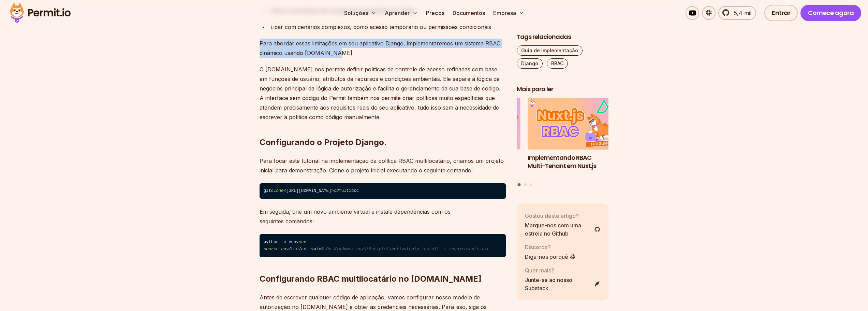  What do you see at coordinates (535, 89) in the screenshot?
I see `font: Mais para ler` at bounding box center [535, 89].